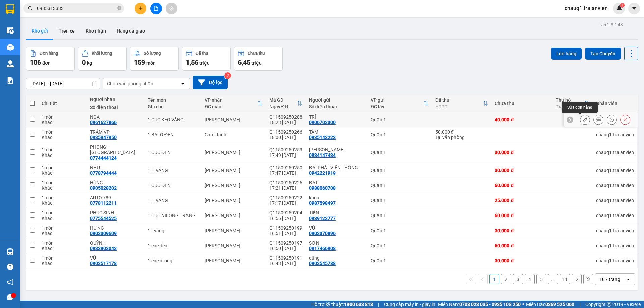 This screenshot has width=644, height=308. I want to click on div: Đơn hàng, so click(49, 54).